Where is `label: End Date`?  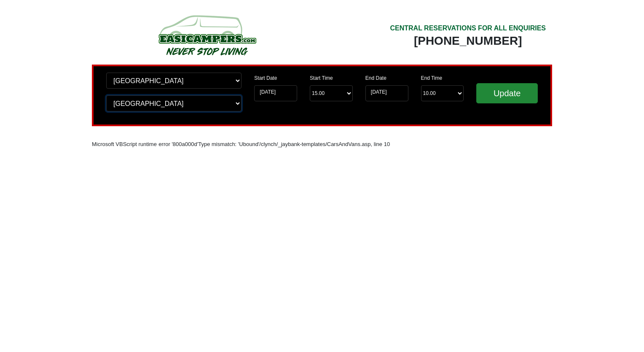 label: End Date is located at coordinates (376, 78).